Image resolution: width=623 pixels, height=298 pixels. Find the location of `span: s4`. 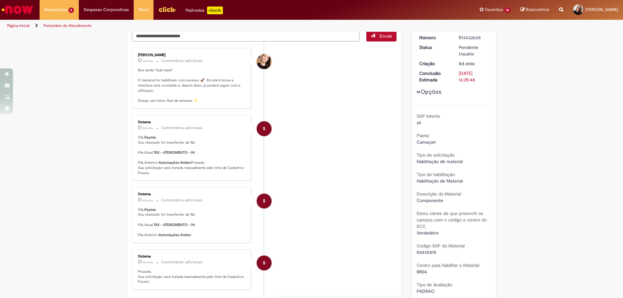

span: s4 is located at coordinates (419, 123).